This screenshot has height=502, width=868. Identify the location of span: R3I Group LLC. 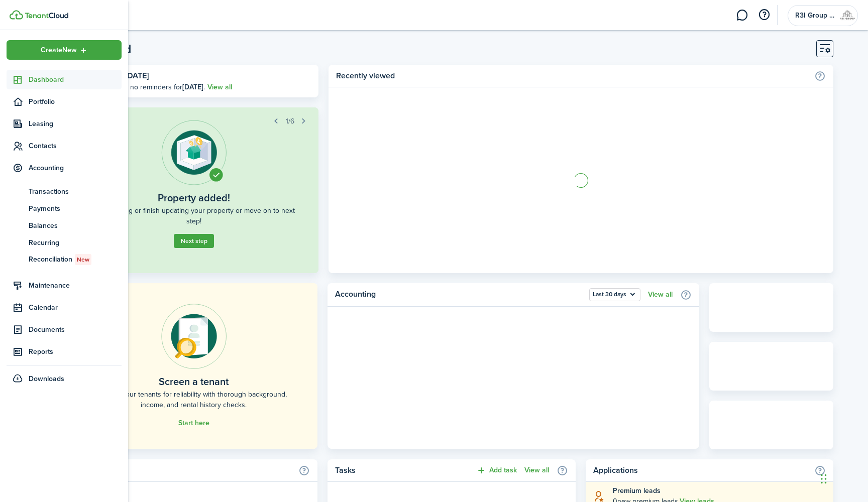
(815, 16).